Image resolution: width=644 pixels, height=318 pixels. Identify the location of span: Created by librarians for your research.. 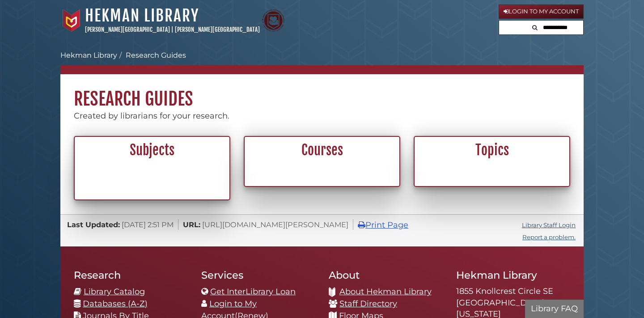
(152, 116).